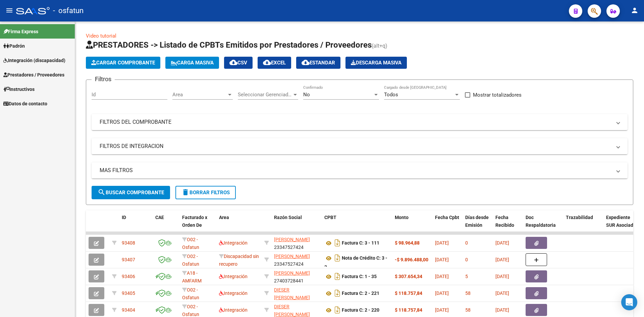 This screenshot has height=317, width=644. Describe the element at coordinates (34, 75) in the screenshot. I see `span: Prestadores / Proveedores` at that location.